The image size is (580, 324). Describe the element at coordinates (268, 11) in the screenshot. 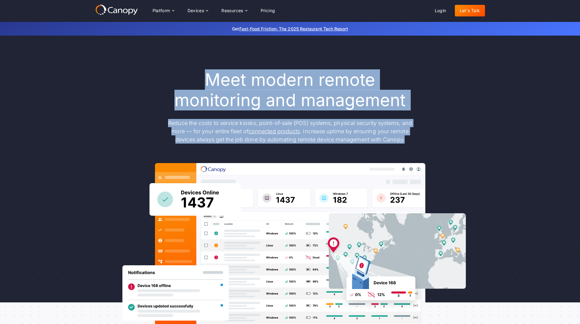

I see `a: Pricing` at that location.